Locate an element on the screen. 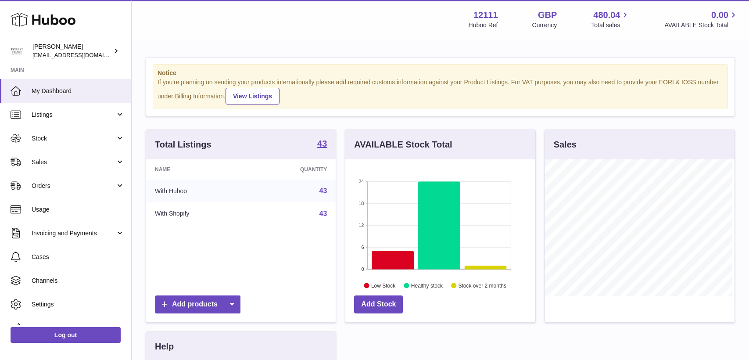 The height and width of the screenshot is (360, 749). span: Stock is located at coordinates (73, 138).